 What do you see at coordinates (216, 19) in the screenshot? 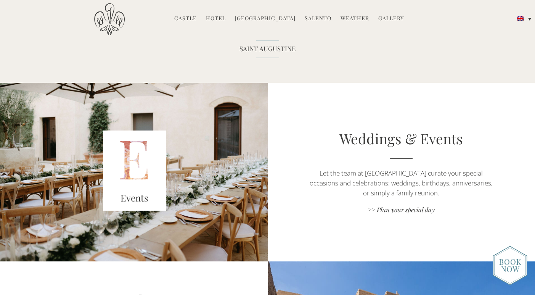
I see `a: Hotel` at bounding box center [216, 19].